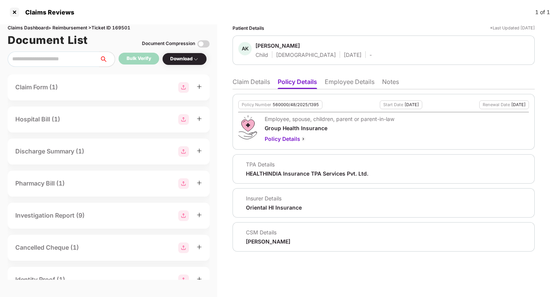 The image size is (550, 297). What do you see at coordinates (168, 44) in the screenshot?
I see `div: Document Compression` at bounding box center [168, 44].